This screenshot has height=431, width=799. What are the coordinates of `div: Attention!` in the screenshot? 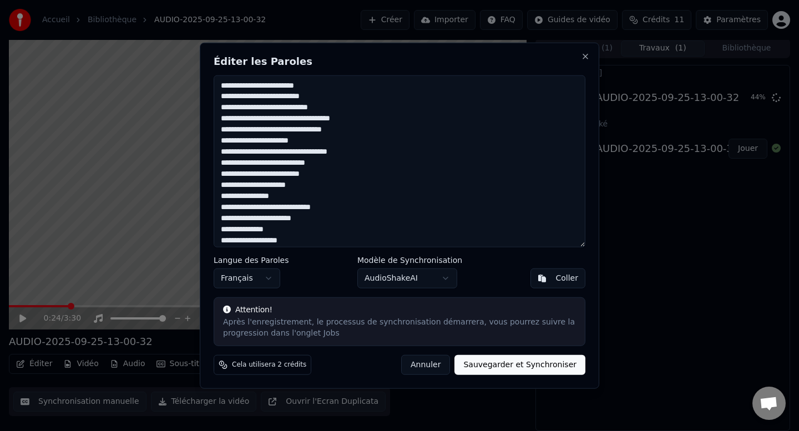 It's located at (400, 310).